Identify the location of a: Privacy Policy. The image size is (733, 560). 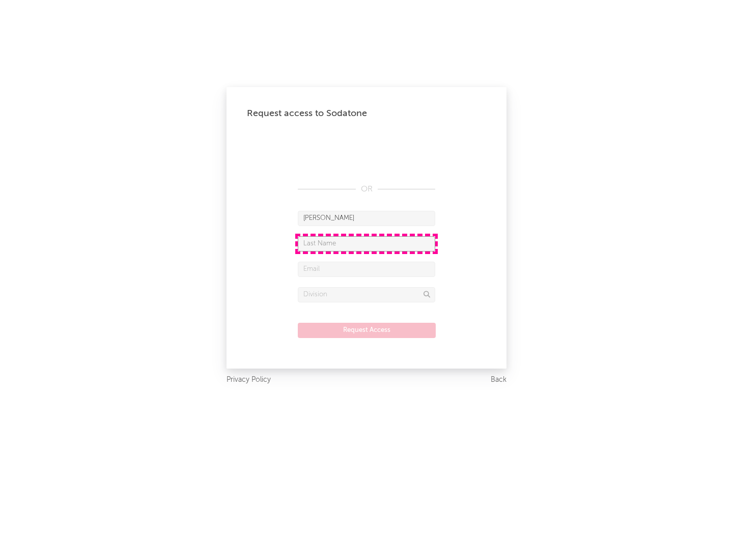
(248, 380).